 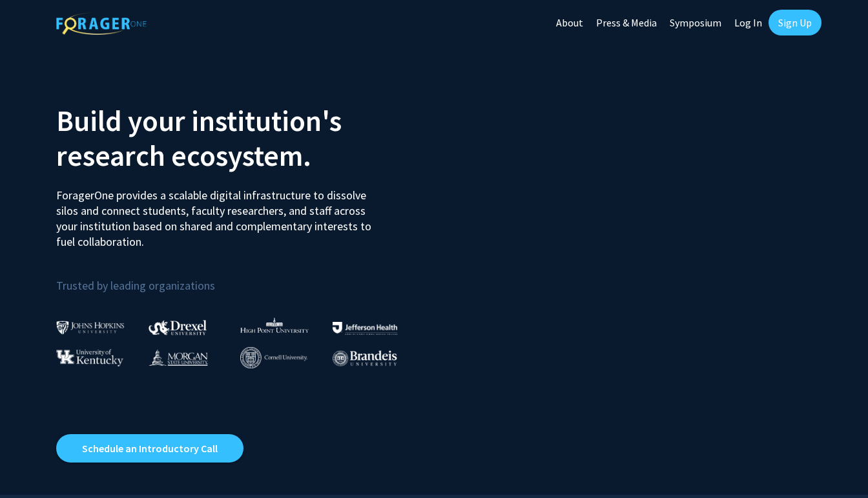 What do you see at coordinates (274, 325) in the screenshot?
I see `img: High Point University` at bounding box center [274, 325].